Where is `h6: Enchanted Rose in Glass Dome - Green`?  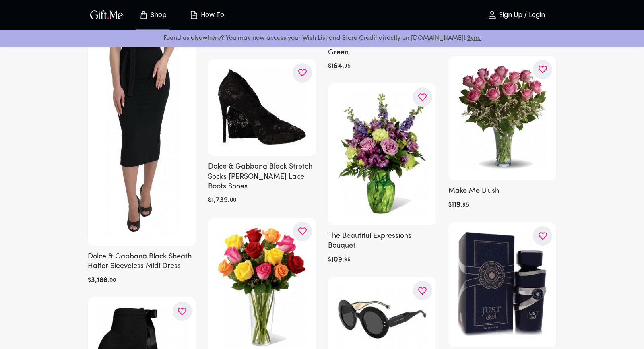
h6: Enchanted Rose in Glass Dome - Green is located at coordinates (382, 48).